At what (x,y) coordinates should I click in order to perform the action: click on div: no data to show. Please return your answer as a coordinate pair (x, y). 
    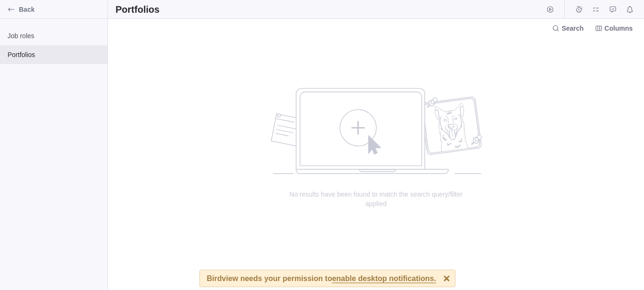
    Looking at the image, I should click on (376, 164).